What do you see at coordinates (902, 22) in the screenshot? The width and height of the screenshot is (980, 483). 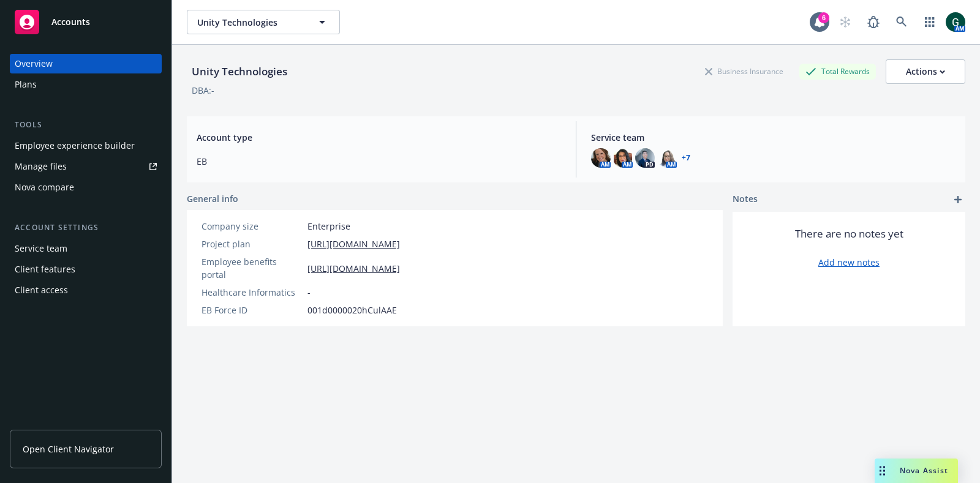 I see `a: Search` at bounding box center [902, 22].